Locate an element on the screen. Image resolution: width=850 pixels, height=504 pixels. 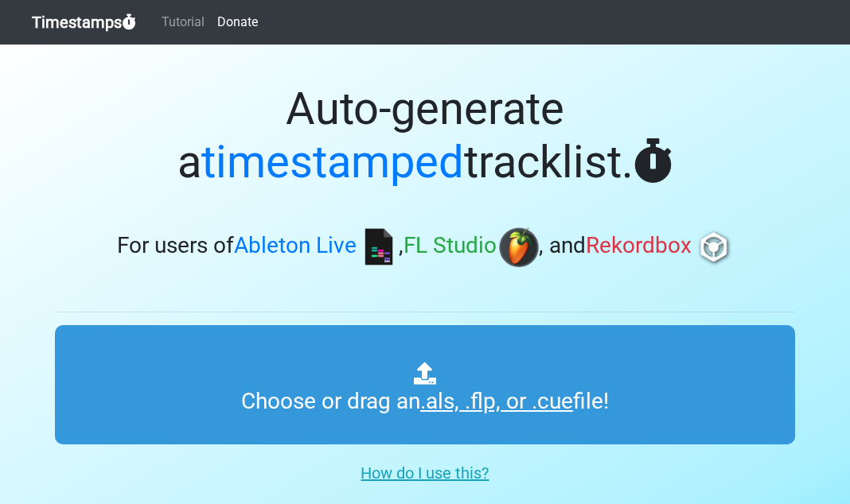
img: ableton.png is located at coordinates (379, 247).